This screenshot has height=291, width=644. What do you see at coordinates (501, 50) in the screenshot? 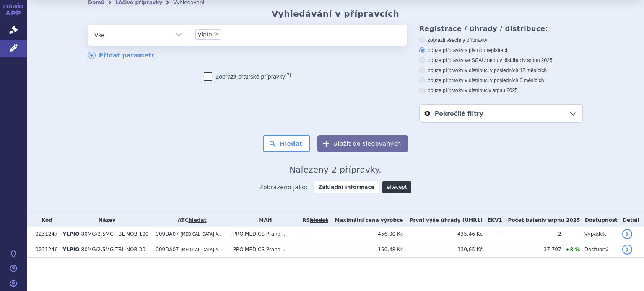
I see `label: pouze přípravky s platnou registrací` at bounding box center [501, 50].